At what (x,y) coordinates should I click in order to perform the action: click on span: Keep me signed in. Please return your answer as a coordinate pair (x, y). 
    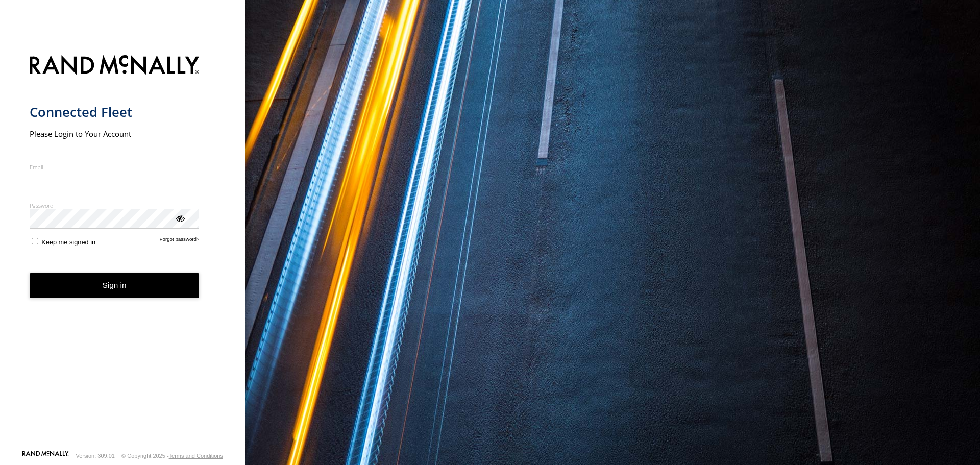
    Looking at the image, I should click on (68, 242).